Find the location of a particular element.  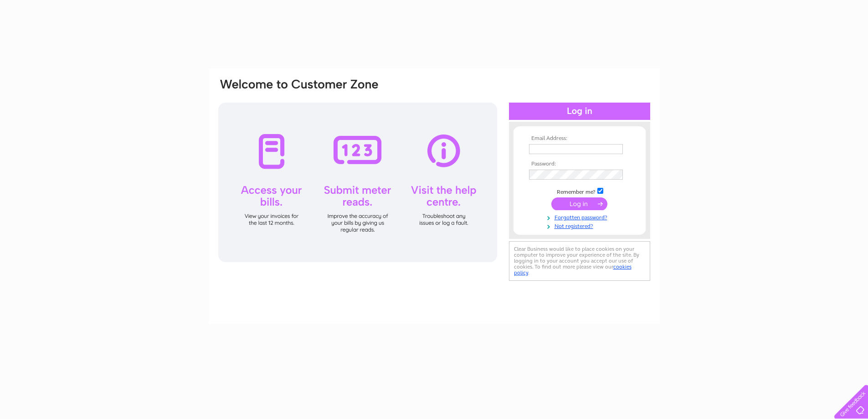

a: Forgotten password? is located at coordinates (581, 217).